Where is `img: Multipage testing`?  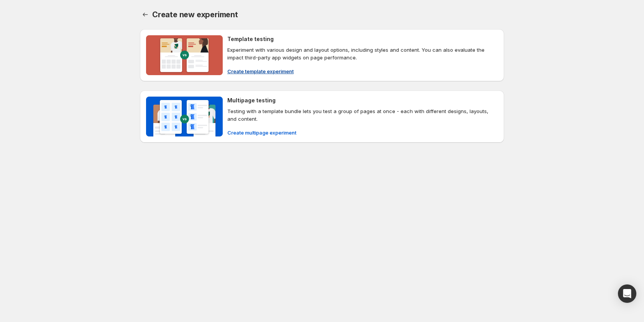 img: Multipage testing is located at coordinates (184, 116).